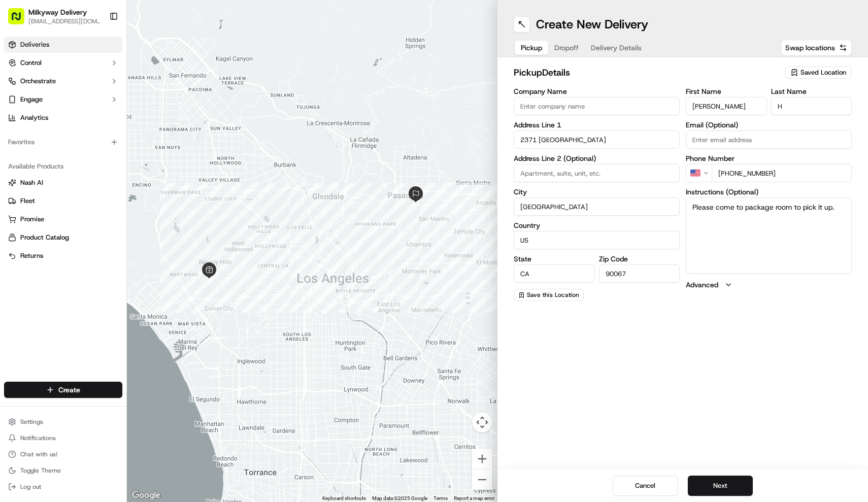  I want to click on button: Product Catalog, so click(63, 238).